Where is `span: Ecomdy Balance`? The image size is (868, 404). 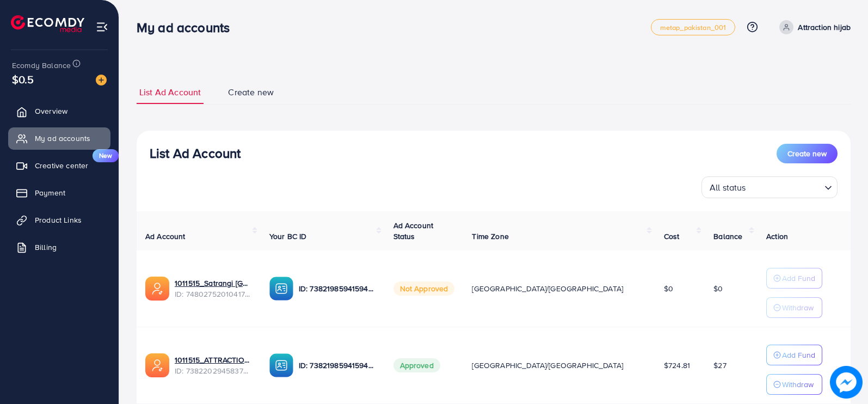 span: Ecomdy Balance is located at coordinates (42, 65).